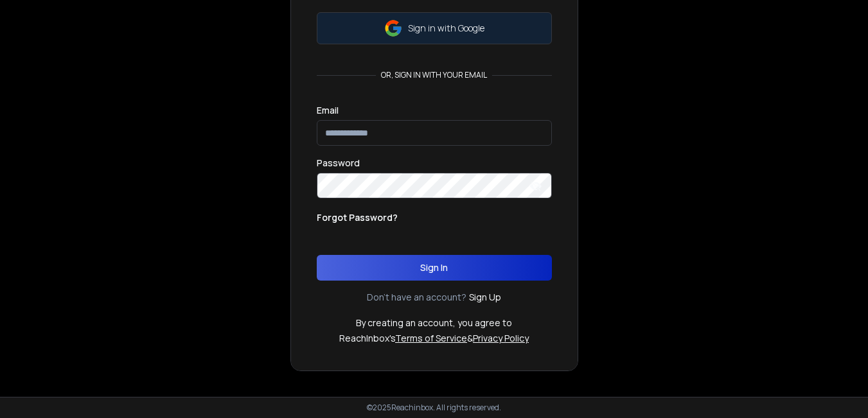 This screenshot has width=868, height=418. What do you see at coordinates (500, 338) in the screenshot?
I see `span: Privacy Policy` at bounding box center [500, 338].